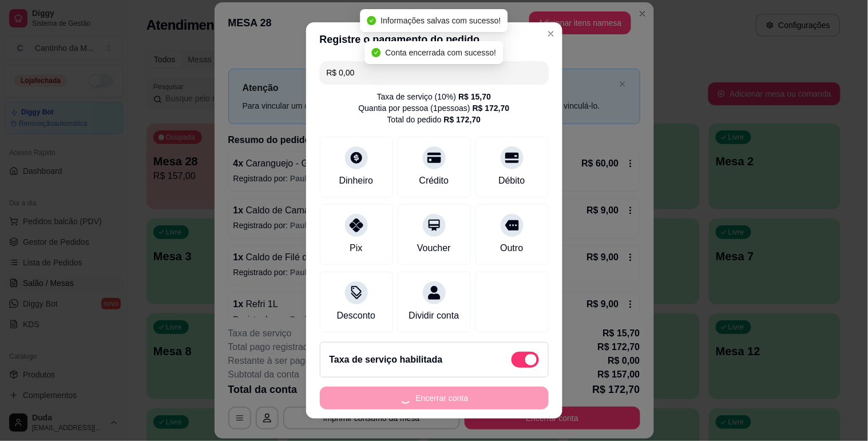 The width and height of the screenshot is (868, 441). Describe the element at coordinates (356, 316) in the screenshot. I see `div: Desconto` at that location.